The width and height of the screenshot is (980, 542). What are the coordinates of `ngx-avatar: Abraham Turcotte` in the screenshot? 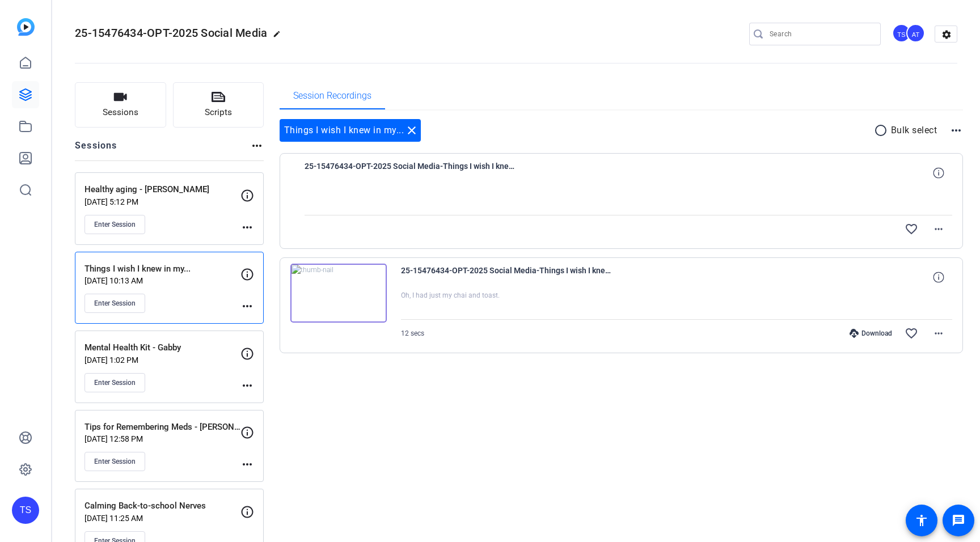 It's located at (915, 33).